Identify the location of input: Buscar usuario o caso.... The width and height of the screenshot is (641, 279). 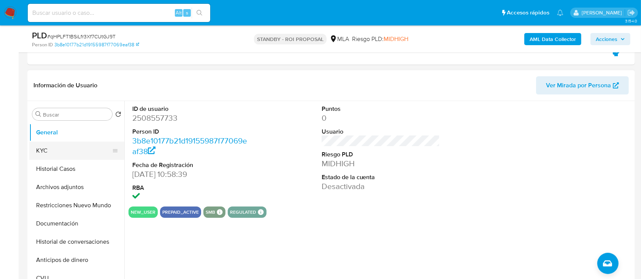
(119, 13).